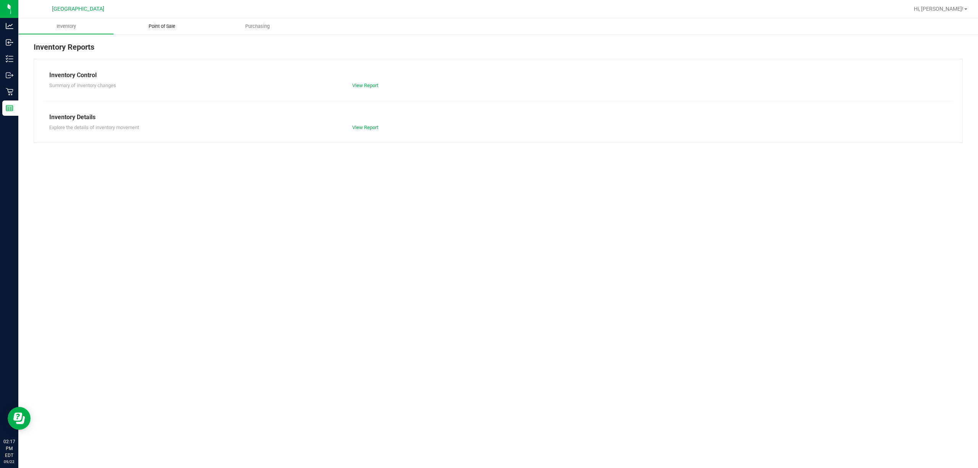 The width and height of the screenshot is (978, 468). Describe the element at coordinates (498, 75) in the screenshot. I see `div: Inventory Control` at that location.